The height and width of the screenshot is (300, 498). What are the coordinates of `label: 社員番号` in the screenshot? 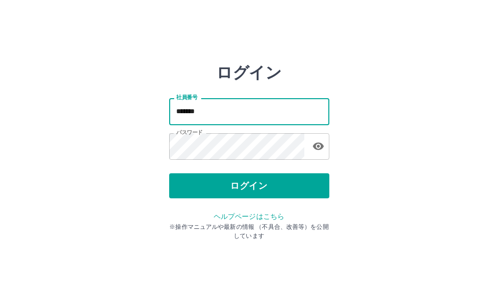 It's located at (187, 97).